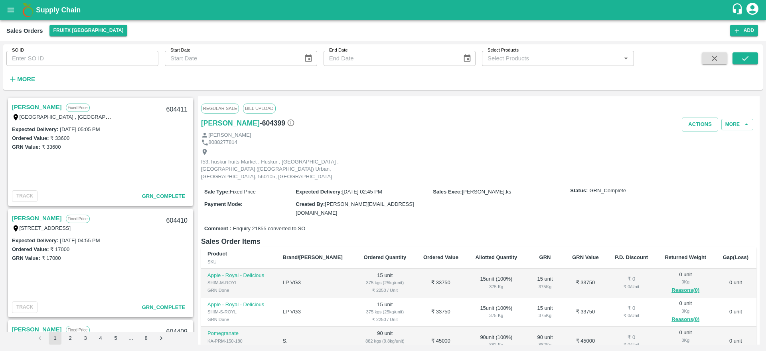 Image resolution: width=766 pixels, height=351 pixels. What do you see at coordinates (586, 257) in the screenshot?
I see `b: GRN Value` at bounding box center [586, 257].